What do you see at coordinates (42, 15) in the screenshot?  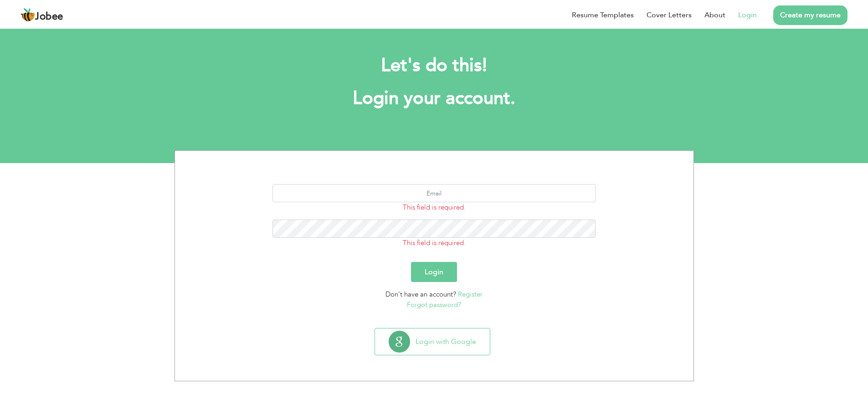 I see `a: Jobee` at bounding box center [42, 15].